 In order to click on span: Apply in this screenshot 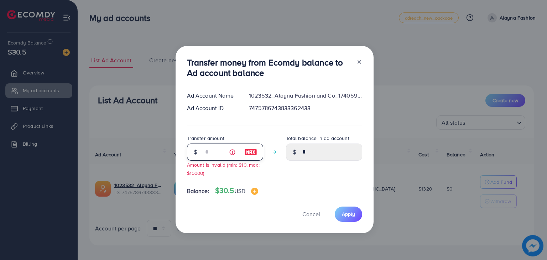, I will do `click(348, 214)`.